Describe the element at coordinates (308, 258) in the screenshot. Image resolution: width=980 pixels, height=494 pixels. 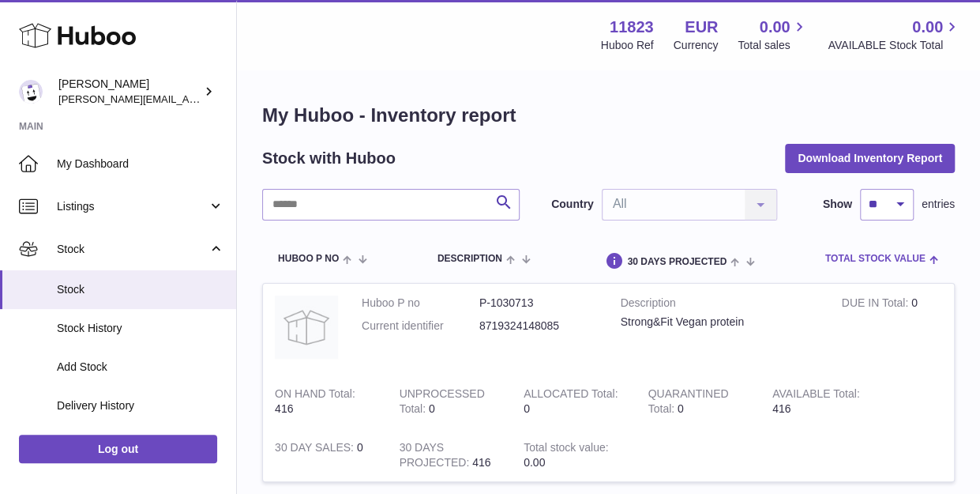
I see `span: Huboo P no` at that location.